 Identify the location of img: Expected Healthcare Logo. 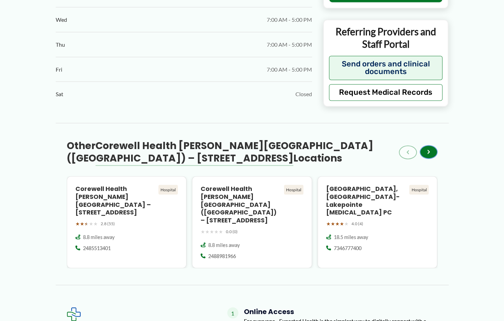
(74, 314).